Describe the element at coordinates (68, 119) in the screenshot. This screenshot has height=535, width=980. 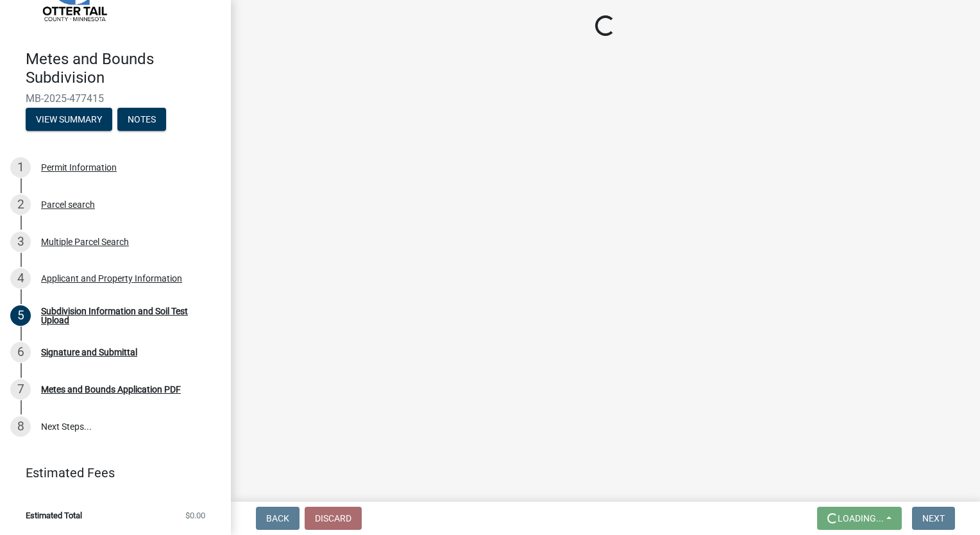
I see `button: View Summary` at that location.